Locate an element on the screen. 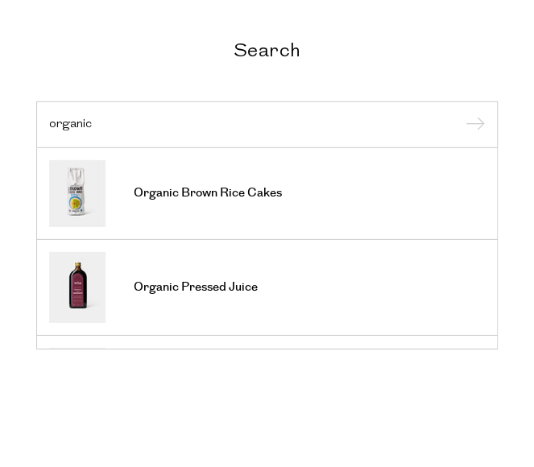 The width and height of the screenshot is (534, 467). span: Organic Brown Rice Cakes is located at coordinates (208, 193).